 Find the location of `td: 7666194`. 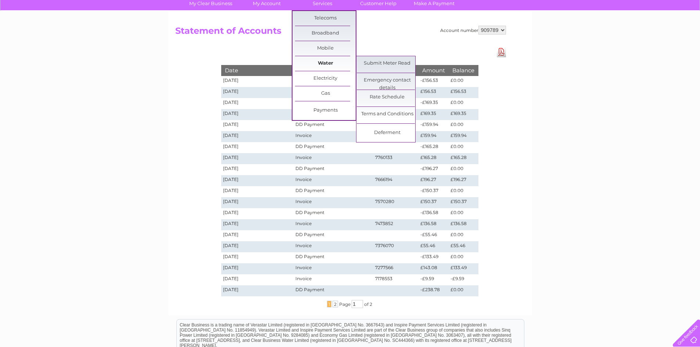

td: 7666194 is located at coordinates (396, 181).